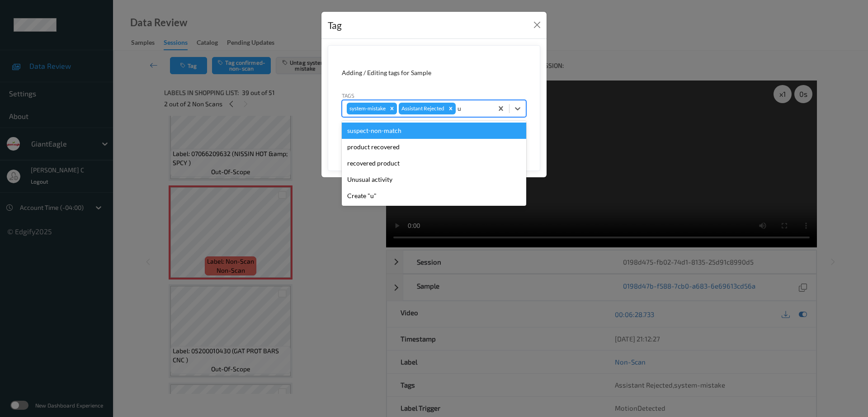 This screenshot has height=417, width=868. What do you see at coordinates (348, 95) in the screenshot?
I see `label: Tags` at bounding box center [348, 95].